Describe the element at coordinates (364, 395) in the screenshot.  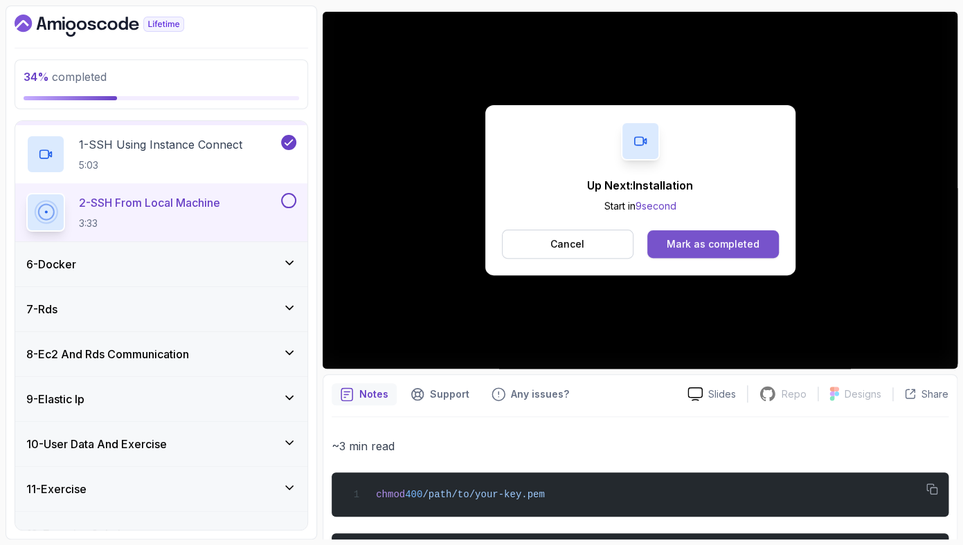
I see `button: notes button` at that location.